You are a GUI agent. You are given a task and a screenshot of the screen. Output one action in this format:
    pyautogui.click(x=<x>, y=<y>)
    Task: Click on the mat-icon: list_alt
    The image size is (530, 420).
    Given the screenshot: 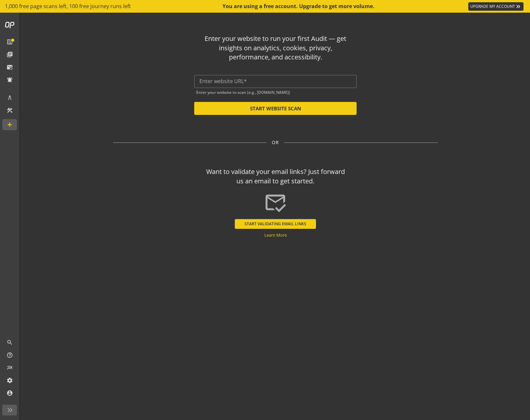 What is the action you would take?
    pyautogui.click(x=10, y=42)
    